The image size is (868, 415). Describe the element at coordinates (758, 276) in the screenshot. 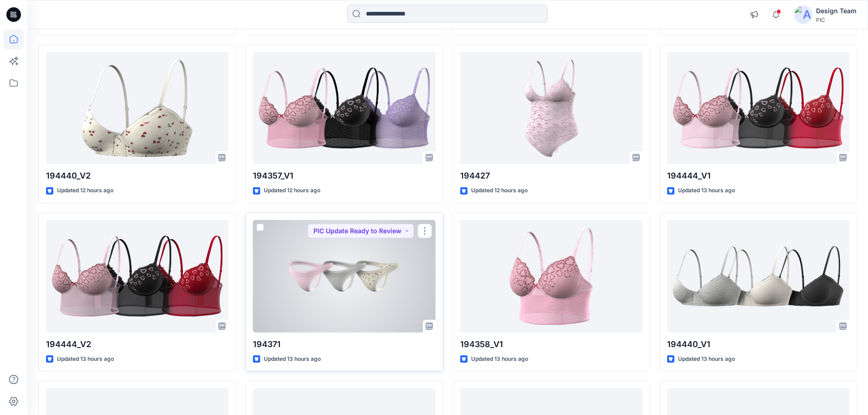

I see `a: 194440_V1` at that location.